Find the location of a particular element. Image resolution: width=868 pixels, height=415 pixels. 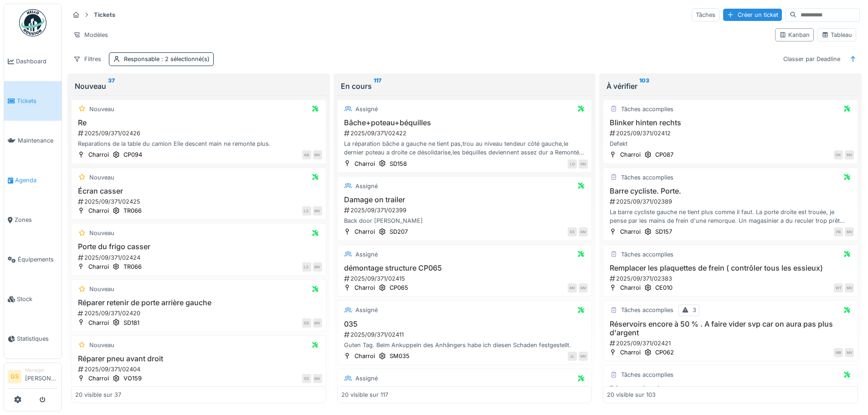

sup: 103 is located at coordinates (644, 86).